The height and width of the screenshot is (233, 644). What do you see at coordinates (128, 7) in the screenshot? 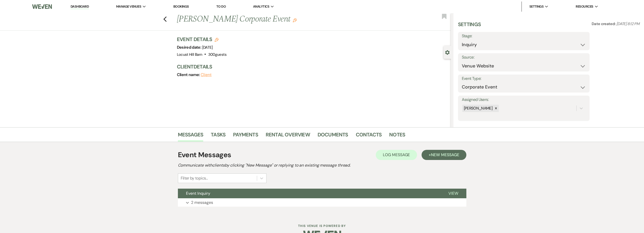
I see `span: Manage Venues` at bounding box center [128, 7].